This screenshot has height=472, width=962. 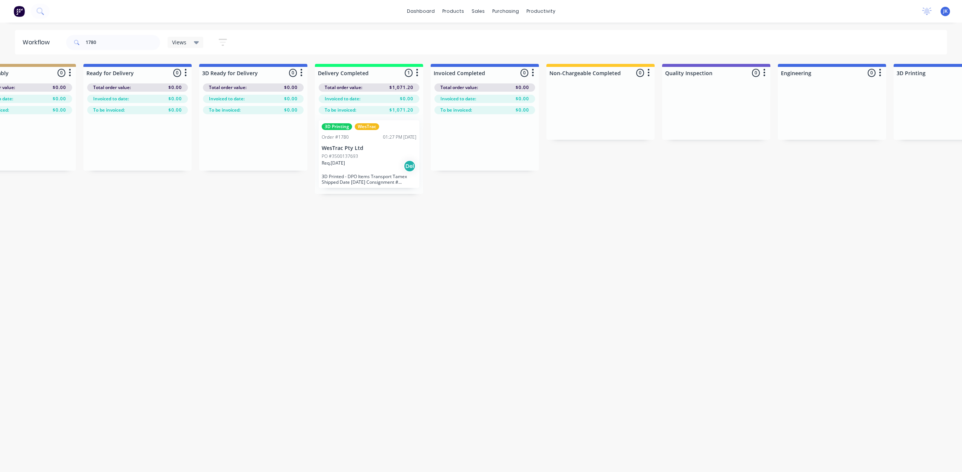 What do you see at coordinates (369, 148) in the screenshot?
I see `p: WesTrac Pty Ltd` at bounding box center [369, 148].